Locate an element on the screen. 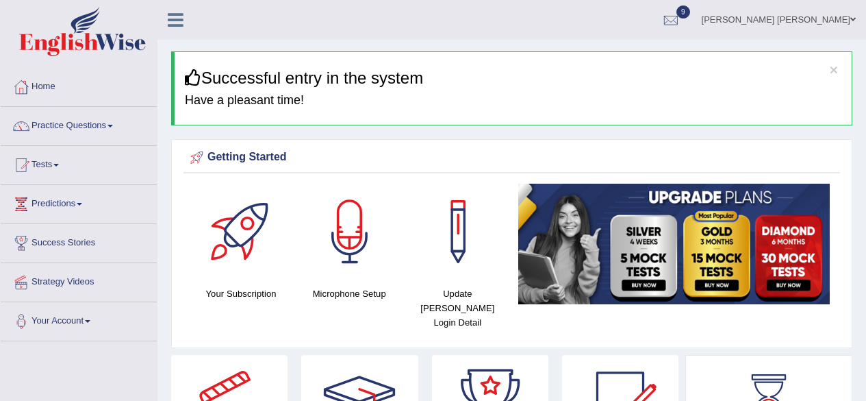 The image size is (866, 401). h4: Have a pleasant time! is located at coordinates (513, 101).